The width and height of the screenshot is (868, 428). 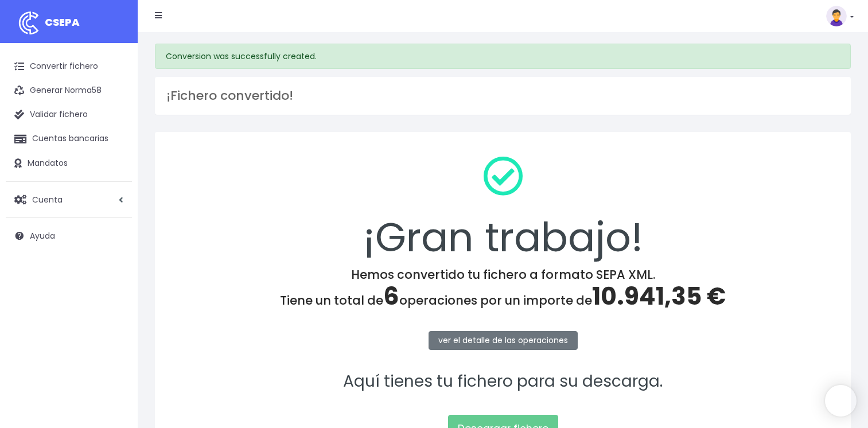 What do you see at coordinates (503, 340) in the screenshot?
I see `a: ver el detalle de las operaciones` at bounding box center [503, 340].